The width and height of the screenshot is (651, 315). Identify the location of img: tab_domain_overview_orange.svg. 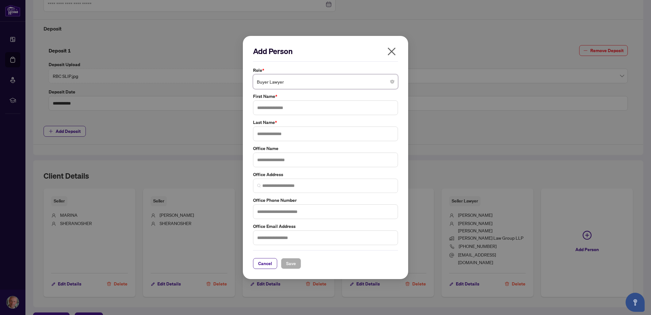
(20, 39).